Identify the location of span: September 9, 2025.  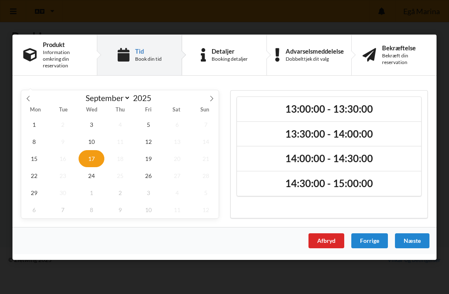
(63, 141).